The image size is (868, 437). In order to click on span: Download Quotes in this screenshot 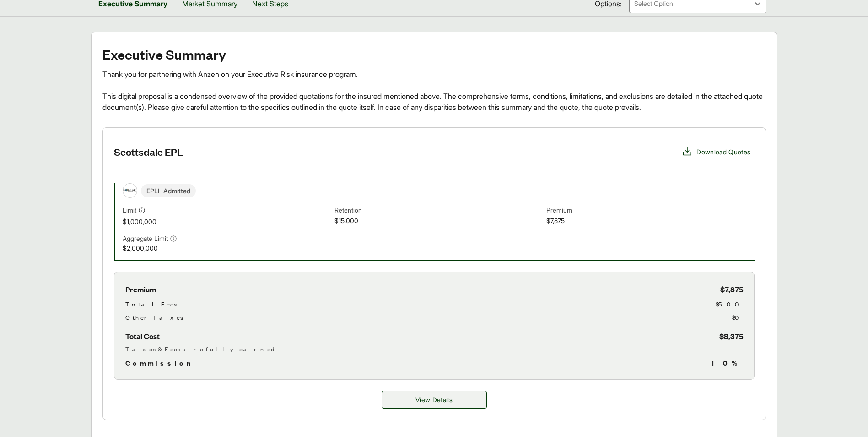, I will do `click(723, 152)`.